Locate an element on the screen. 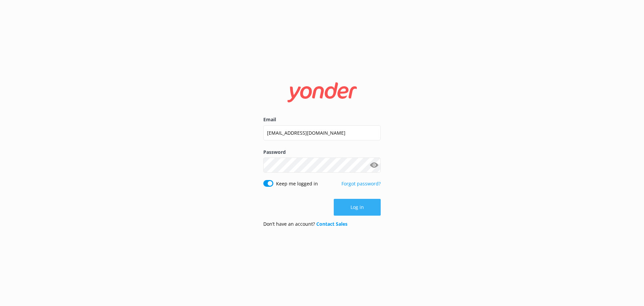  button: Show password is located at coordinates (374, 165).